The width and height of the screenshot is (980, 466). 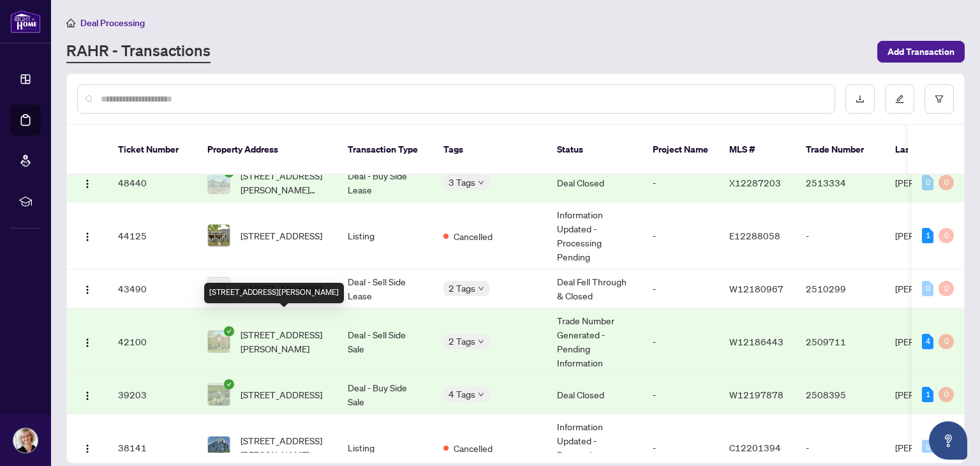 What do you see at coordinates (386, 150) in the screenshot?
I see `th: Transaction Type` at bounding box center [386, 150].